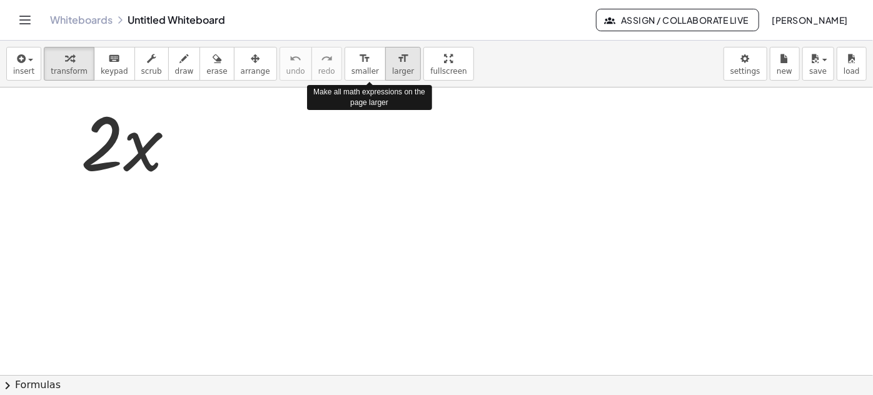  I want to click on button: settings, so click(745, 64).